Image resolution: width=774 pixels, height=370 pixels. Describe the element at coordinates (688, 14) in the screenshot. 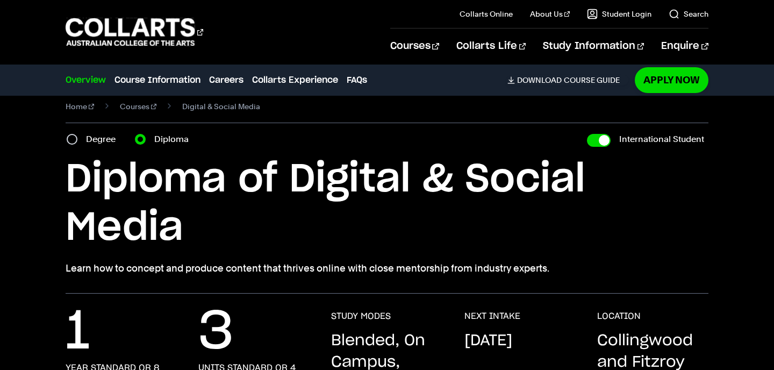

I see `a: Search` at that location.